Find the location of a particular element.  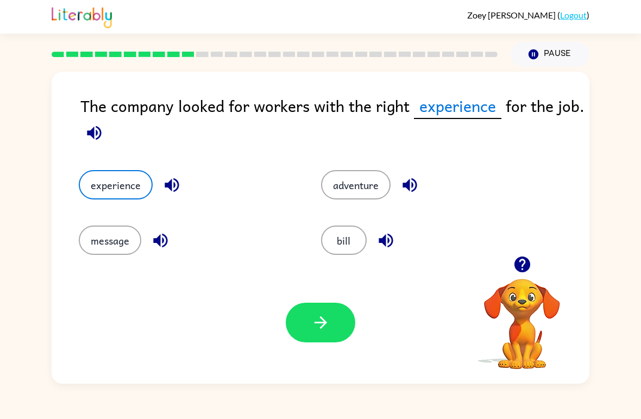

video: Your browser must support playing .mp4 files to use Literably. Please try using another browser. is located at coordinates (522, 316).